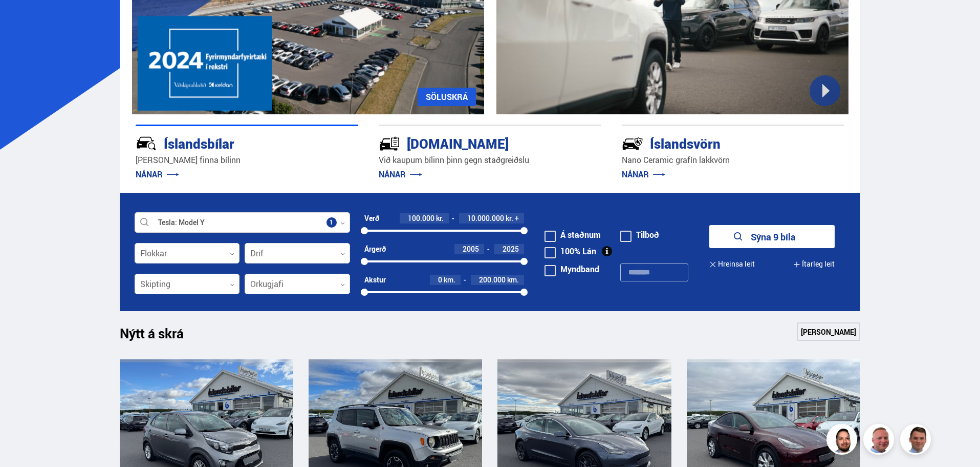 The height and width of the screenshot is (467, 980). I want to click on img: tr5P-W3DuiFaO7aO.svg, so click(390, 143).